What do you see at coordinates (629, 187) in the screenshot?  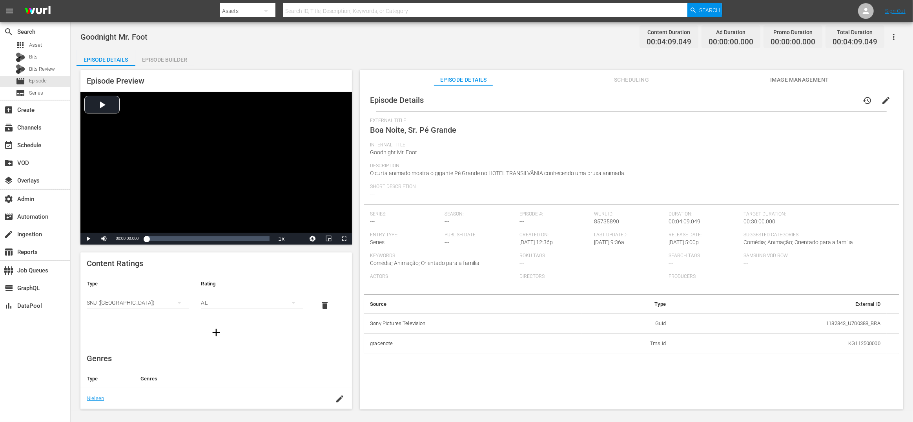 I see `span: Short Description` at bounding box center [629, 187].